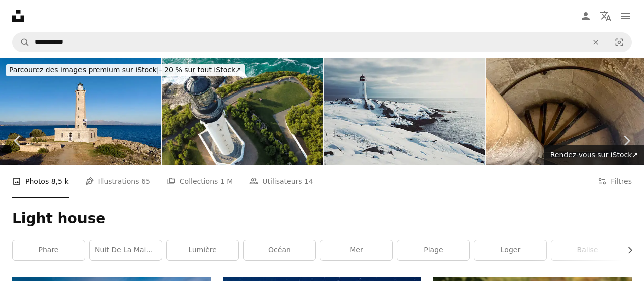 This screenshot has width=644, height=281. What do you see at coordinates (322, 42) in the screenshot?
I see `form: Rechercher des visuels sur tout le site` at bounding box center [322, 42].